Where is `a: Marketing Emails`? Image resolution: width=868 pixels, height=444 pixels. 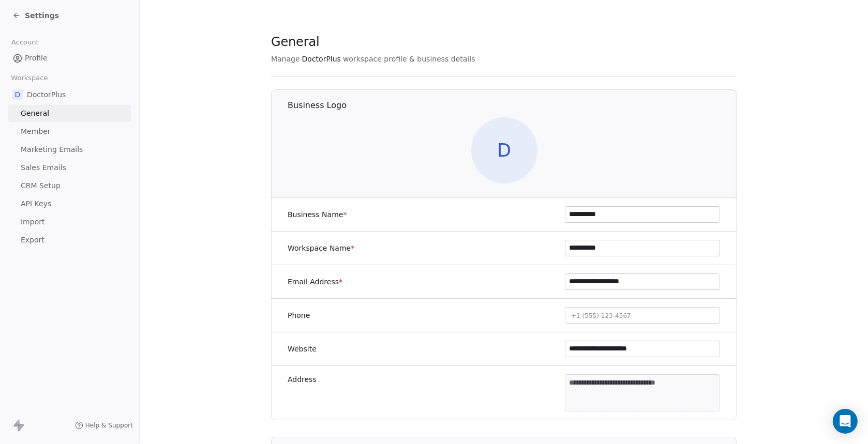
a: Marketing Emails is located at coordinates (69, 149).